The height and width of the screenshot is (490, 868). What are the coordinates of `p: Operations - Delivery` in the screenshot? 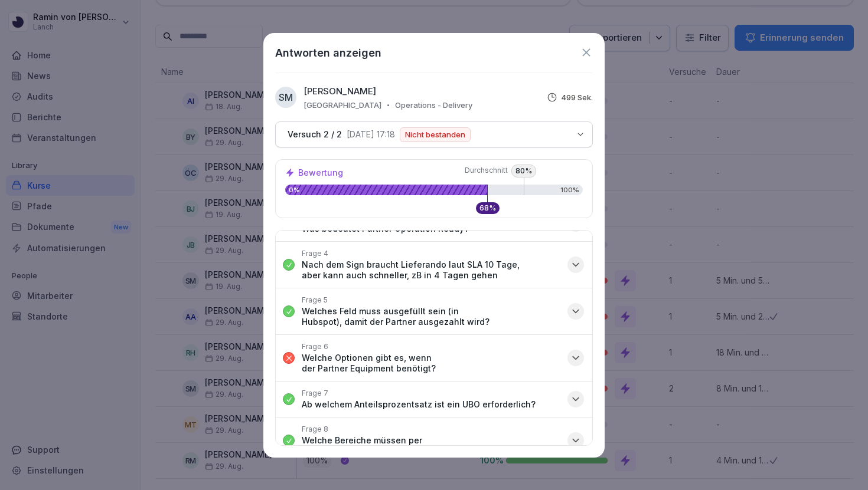 It's located at (434, 105).